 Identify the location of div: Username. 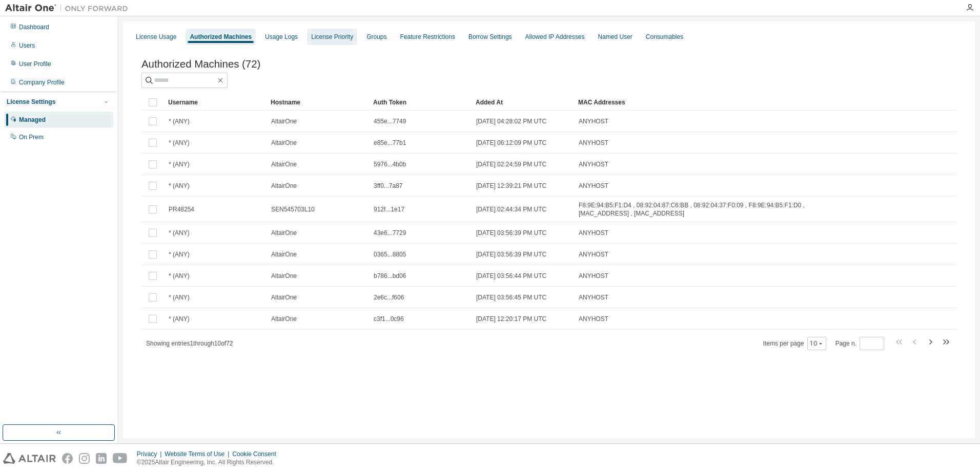
(215, 102).